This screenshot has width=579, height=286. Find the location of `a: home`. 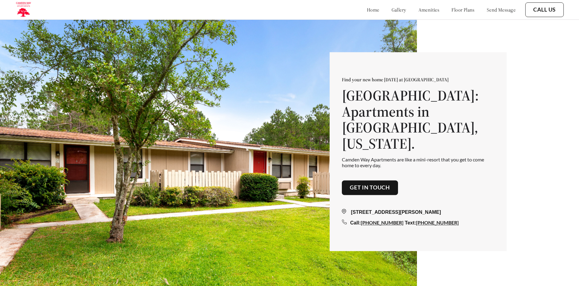

a: home is located at coordinates (373, 10).